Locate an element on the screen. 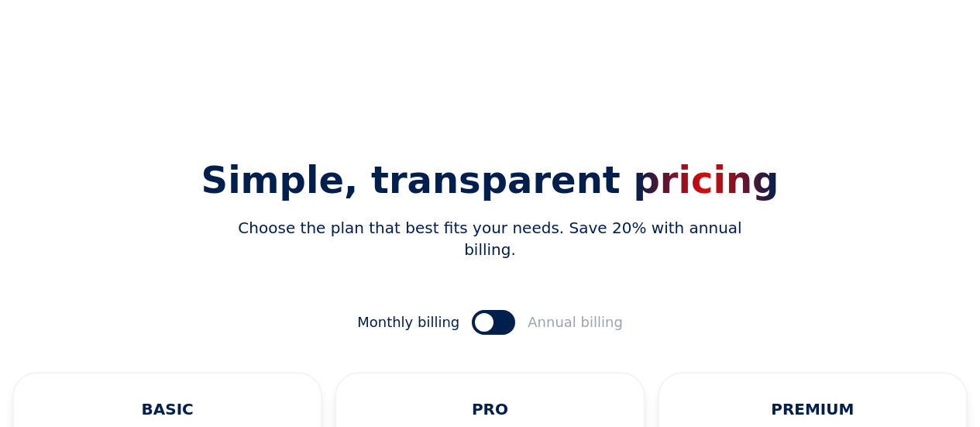 This screenshot has width=980, height=427. span: Annual billing is located at coordinates (575, 323).